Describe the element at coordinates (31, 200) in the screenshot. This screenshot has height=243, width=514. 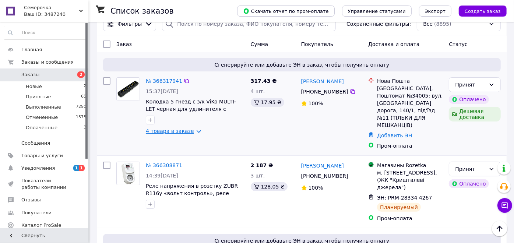
I see `span: Отзывы` at that location.